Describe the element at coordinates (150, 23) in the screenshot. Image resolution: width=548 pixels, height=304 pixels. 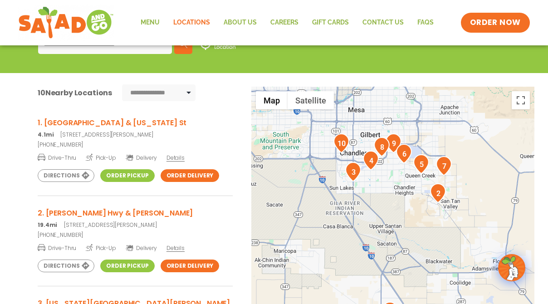
I see `a: Menu` at that location.